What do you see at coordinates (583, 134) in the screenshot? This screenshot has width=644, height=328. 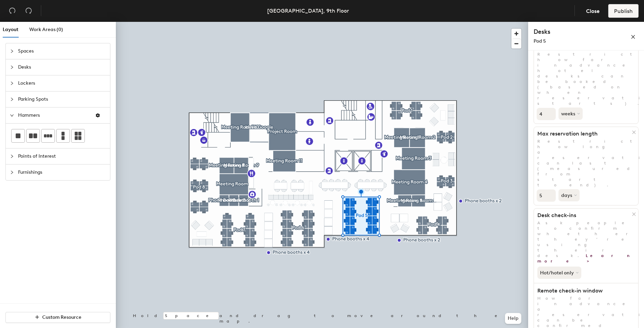 I see `h1: Max reservation length` at bounding box center [583, 134].